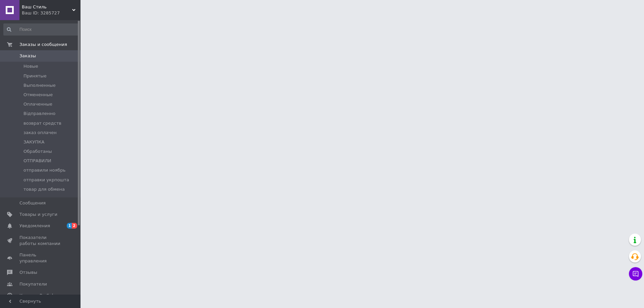 The width and height of the screenshot is (644, 308). What do you see at coordinates (75, 226) in the screenshot?
I see `span: 2` at bounding box center [75, 226].